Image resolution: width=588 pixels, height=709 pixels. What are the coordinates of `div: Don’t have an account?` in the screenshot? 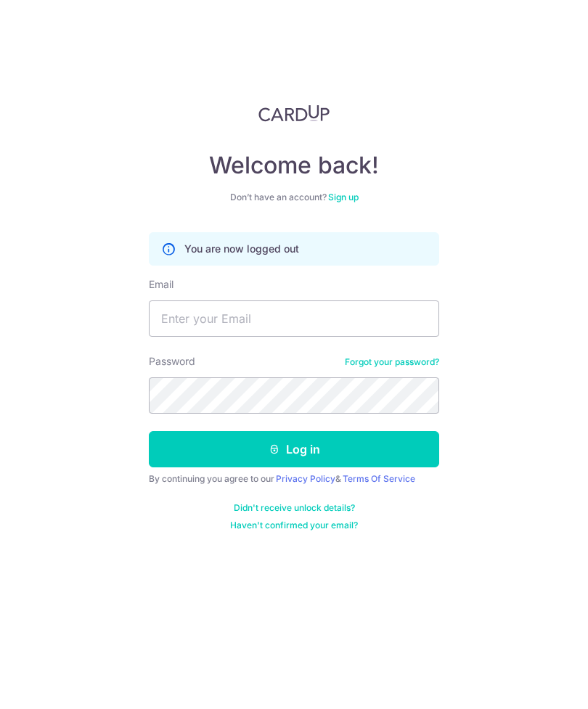 It's located at (294, 198).